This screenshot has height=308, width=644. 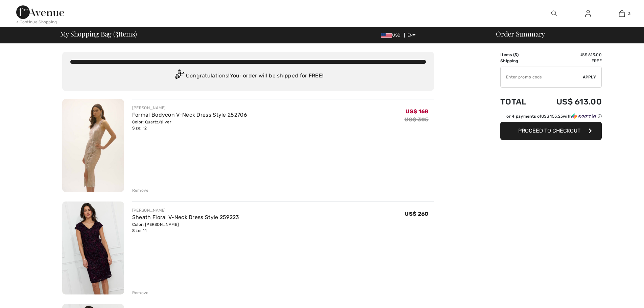 I want to click on div: Congratulations! Your order will be shipped for FREE!, so click(x=248, y=76).